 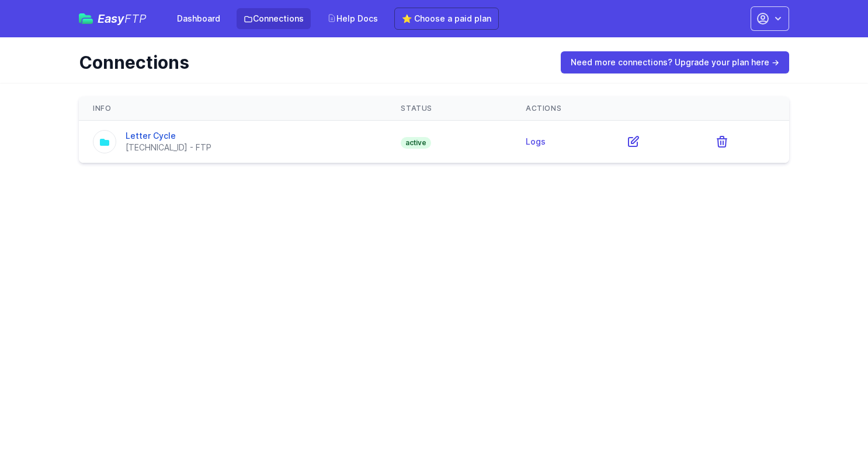 I want to click on span: Easy, so click(x=122, y=19).